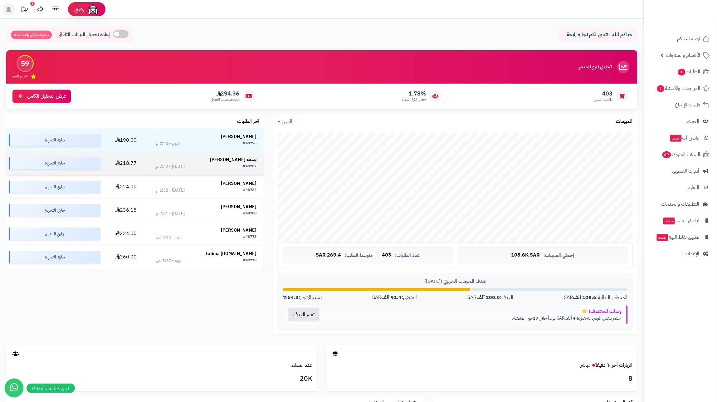 The height and width of the screenshot is (402, 717). Describe the element at coordinates (414, 99) in the screenshot. I see `span: معدل تكرار الشراء` at that location.